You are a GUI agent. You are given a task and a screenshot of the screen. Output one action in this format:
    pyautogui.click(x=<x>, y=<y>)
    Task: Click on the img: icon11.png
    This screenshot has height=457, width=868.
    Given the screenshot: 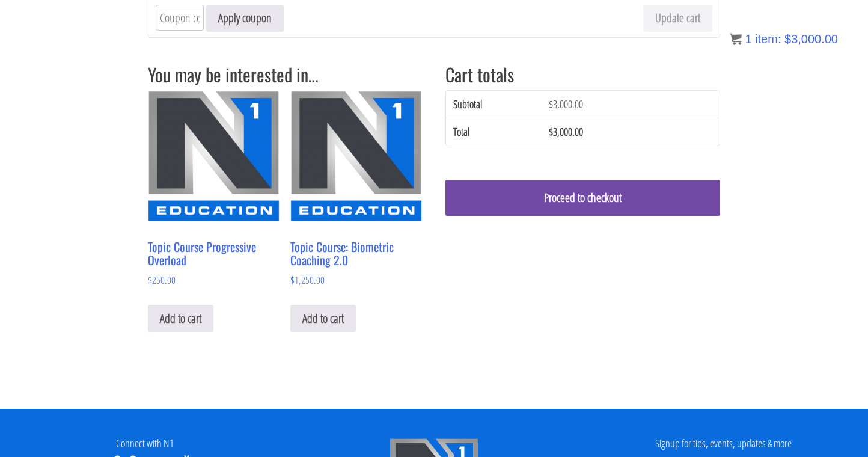 What is the action you would take?
    pyautogui.click(x=735, y=39)
    